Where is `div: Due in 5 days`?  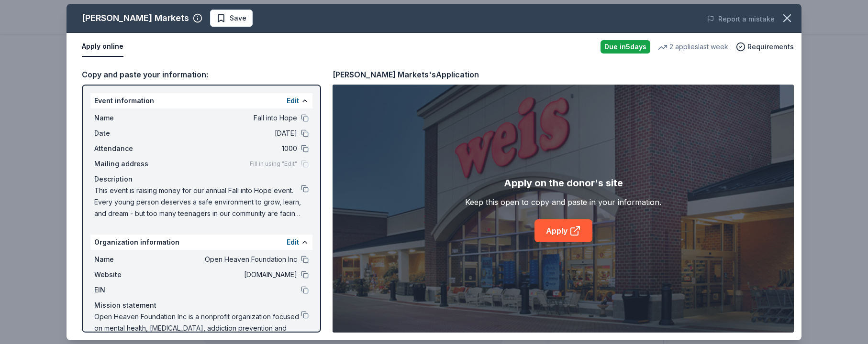
div: Due in 5 days is located at coordinates (625, 47).